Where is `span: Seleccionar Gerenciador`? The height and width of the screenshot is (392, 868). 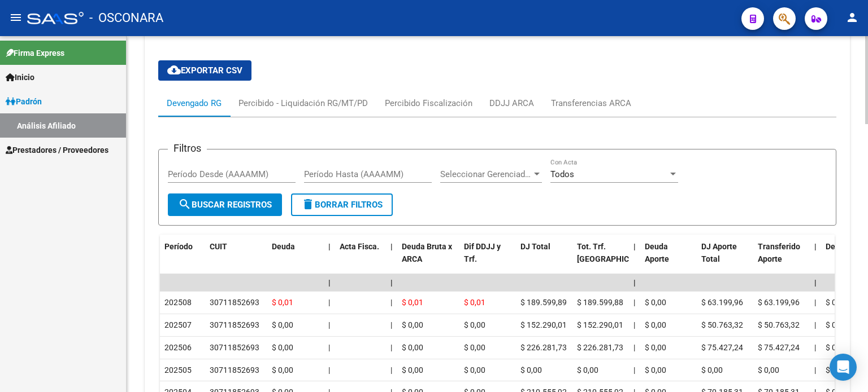 span: Seleccionar Gerenciador is located at coordinates (486, 174).